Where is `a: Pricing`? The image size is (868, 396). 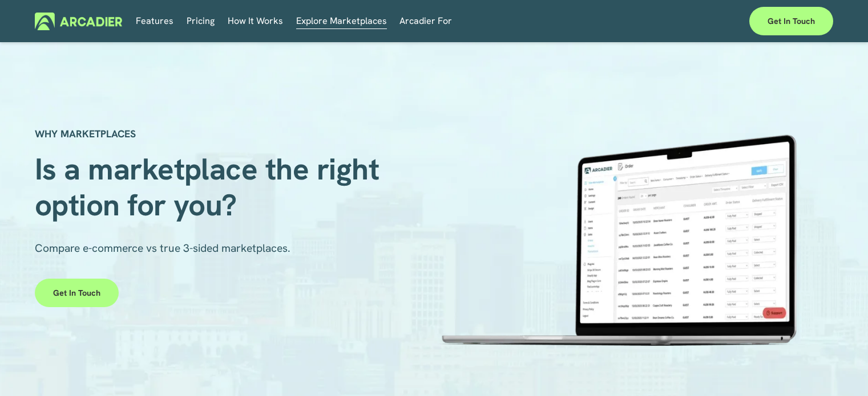
a: Pricing is located at coordinates (201, 21).